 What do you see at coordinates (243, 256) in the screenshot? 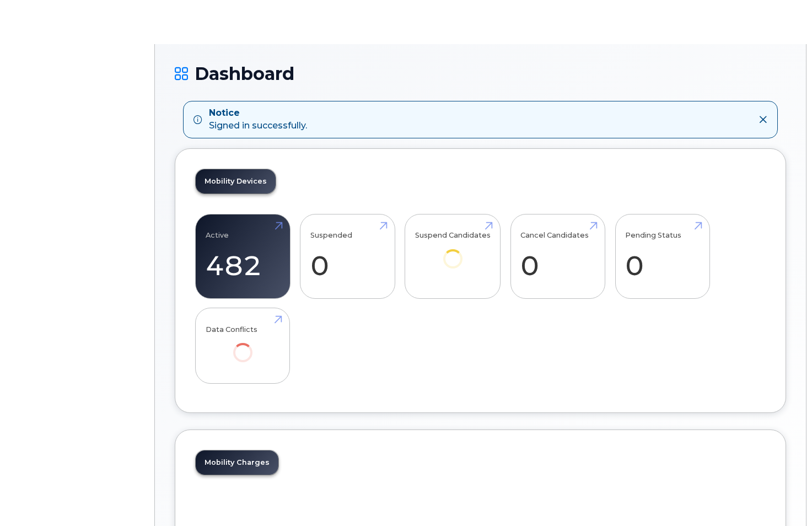
I see `a: Active 482` at bounding box center [243, 256].